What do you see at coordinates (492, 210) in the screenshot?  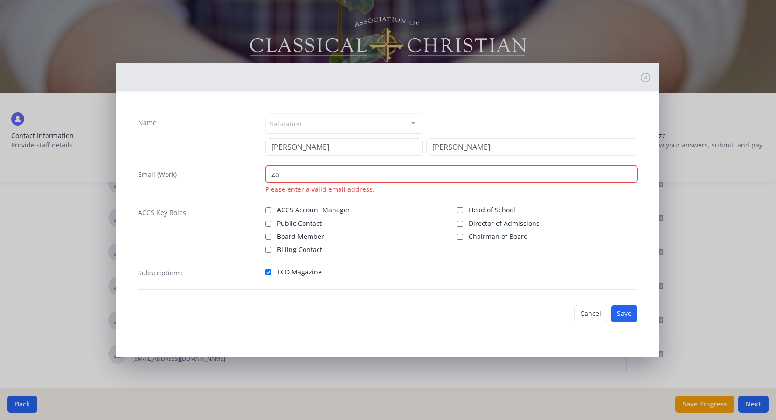 I see `span: Head of School` at bounding box center [492, 210].